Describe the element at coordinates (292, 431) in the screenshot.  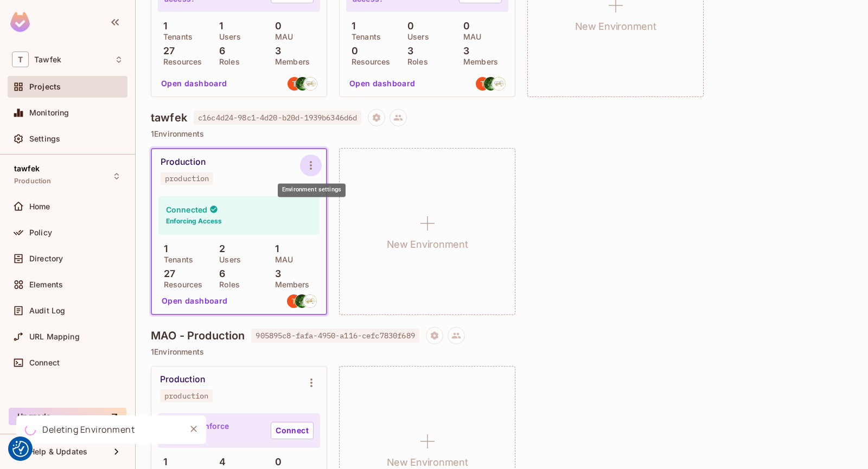
I see `a: Connect` at that location.